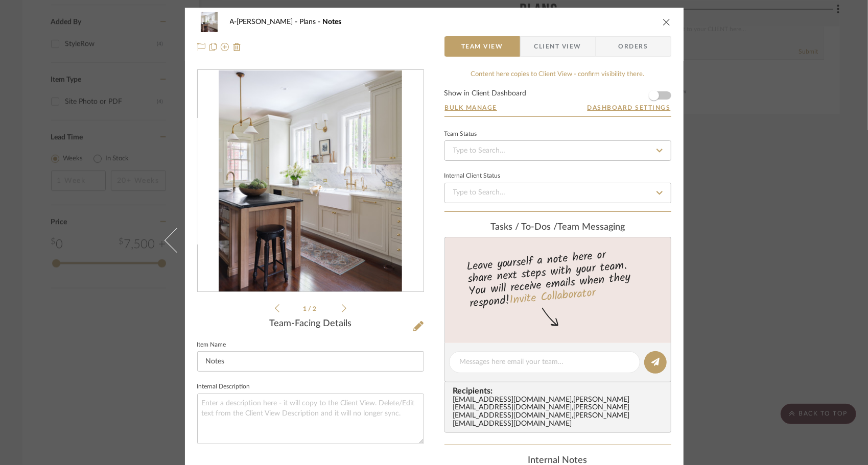  What do you see at coordinates (552, 297) in the screenshot?
I see `a: Invite Collaborator` at bounding box center [552, 297].